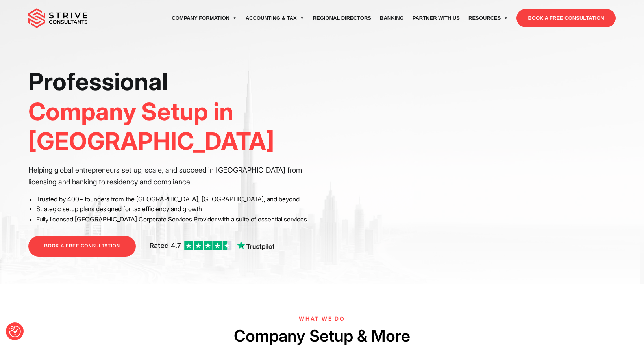  What do you see at coordinates (176, 209) in the screenshot?
I see `li: Strategic setup plans designed for tax efficiency and growth` at bounding box center [176, 209].